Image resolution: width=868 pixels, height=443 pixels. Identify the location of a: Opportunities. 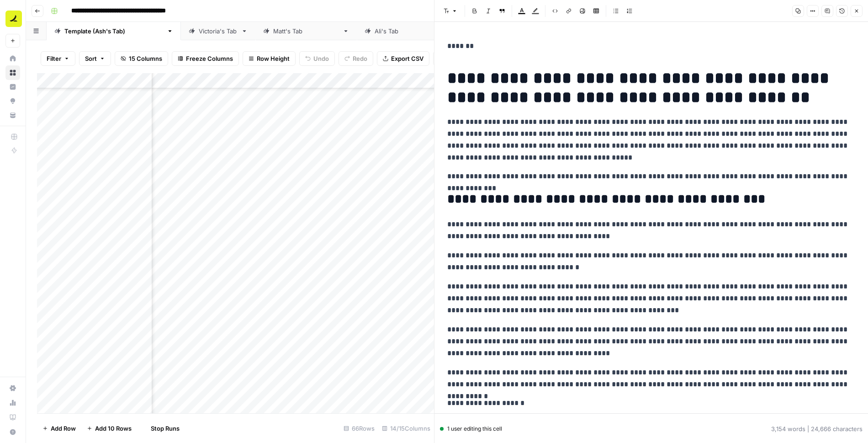
(12, 101).